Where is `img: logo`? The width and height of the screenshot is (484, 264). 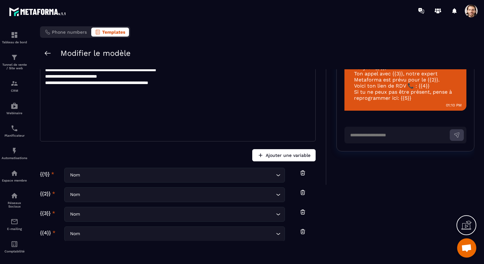
img: logo is located at coordinates (38, 12).